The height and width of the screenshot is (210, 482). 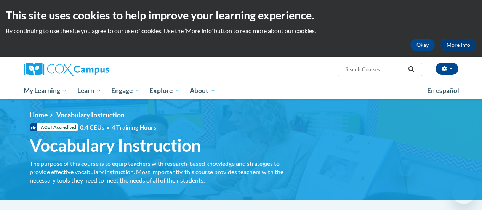 What do you see at coordinates (54, 127) in the screenshot?
I see `span: IACET Accredited` at bounding box center [54, 127].